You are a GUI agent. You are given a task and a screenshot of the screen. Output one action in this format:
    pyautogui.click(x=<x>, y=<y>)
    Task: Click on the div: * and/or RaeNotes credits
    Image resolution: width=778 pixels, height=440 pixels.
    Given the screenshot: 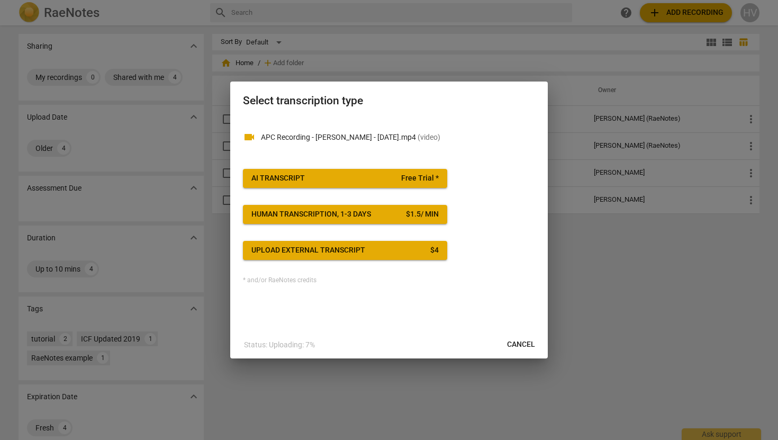 What is the action you would take?
    pyautogui.click(x=389, y=281)
    